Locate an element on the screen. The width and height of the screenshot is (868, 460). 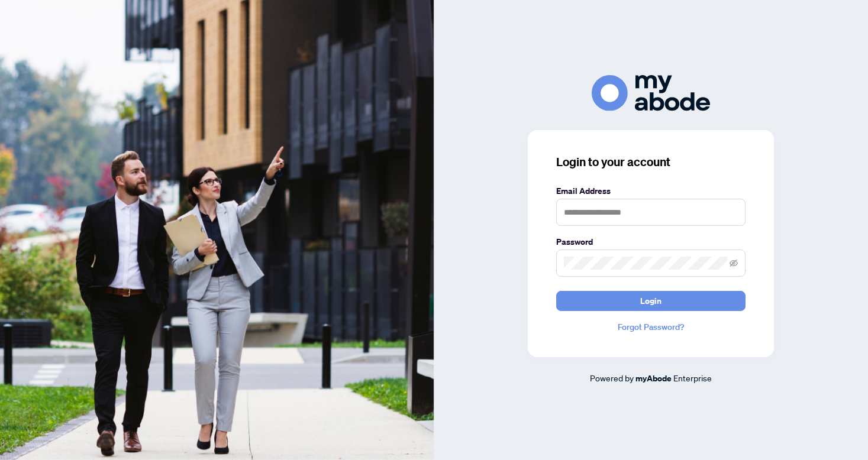
h3: Login to your account is located at coordinates (651, 162).